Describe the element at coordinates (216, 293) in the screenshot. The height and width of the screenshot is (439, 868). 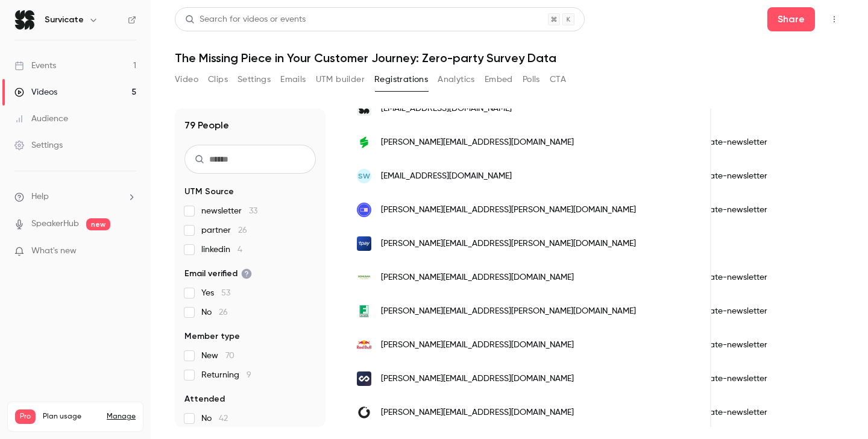
I see `span: Yes` at that location.